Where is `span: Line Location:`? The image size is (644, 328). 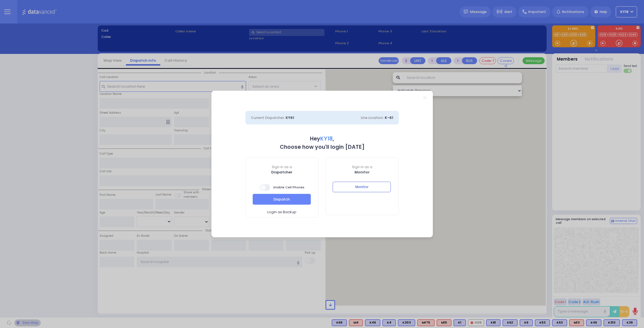 span: Line Location: is located at coordinates (373, 117).